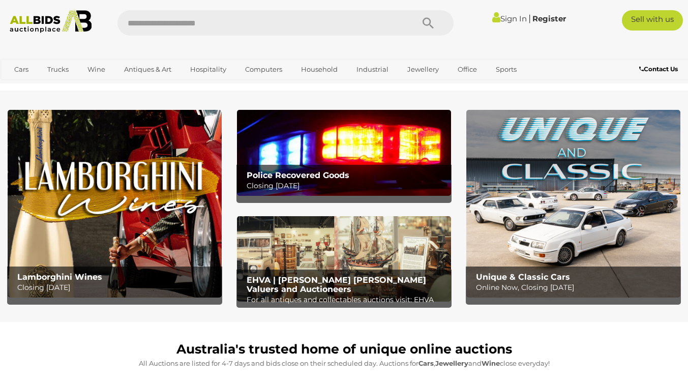 The image size is (688, 382). I want to click on a: Sports, so click(506, 69).